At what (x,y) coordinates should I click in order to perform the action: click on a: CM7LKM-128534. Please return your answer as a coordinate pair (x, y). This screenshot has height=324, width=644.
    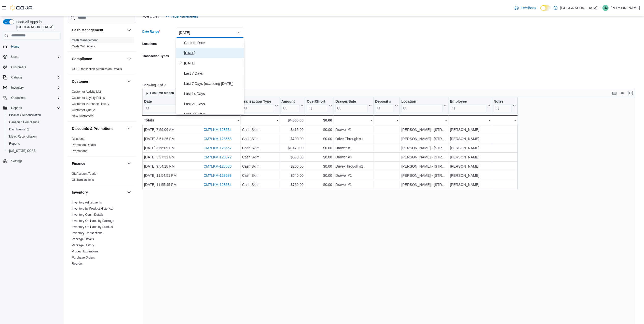
    Looking at the image, I should click on (218, 130).